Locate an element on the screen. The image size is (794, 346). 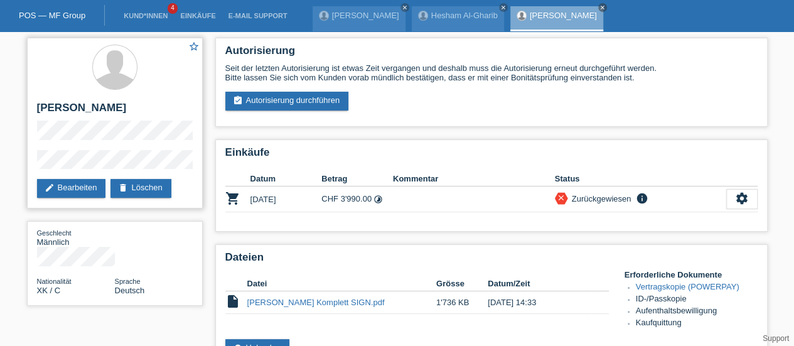
th: Grösse is located at coordinates (462, 284).